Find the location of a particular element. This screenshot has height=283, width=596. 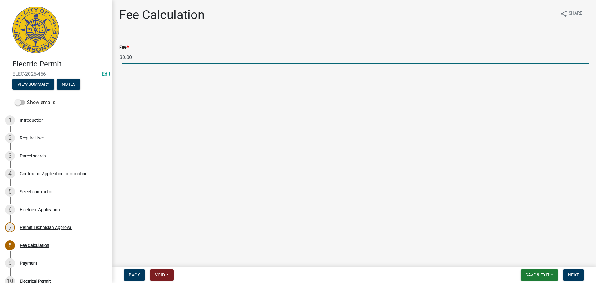

span: ELEC-2025-456 is located at coordinates (56, 74).